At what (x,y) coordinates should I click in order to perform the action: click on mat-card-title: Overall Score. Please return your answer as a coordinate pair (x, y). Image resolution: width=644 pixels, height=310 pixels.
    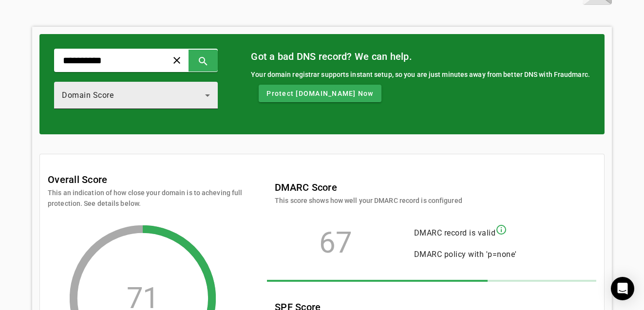
    Looking at the image, I should click on (78, 179).